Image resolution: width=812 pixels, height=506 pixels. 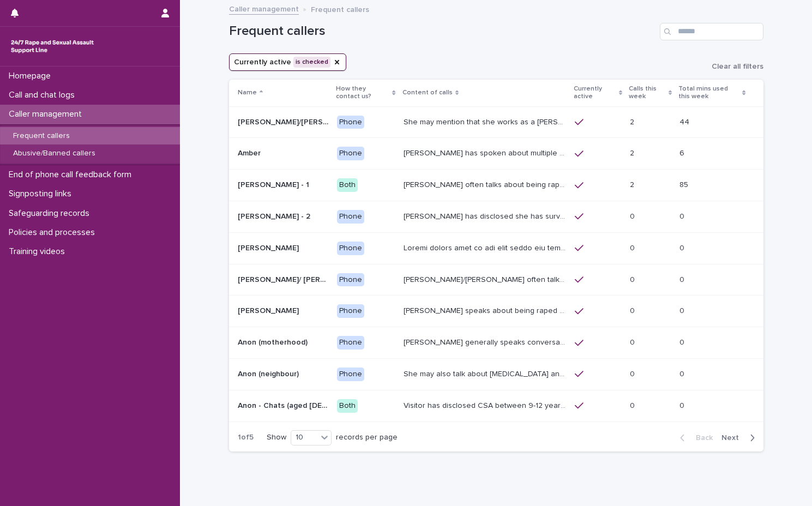 I want to click on p: Visitor has disclosed CSA between 9-12 years of age involving brother in law who lifted them out ..., so click(x=485, y=405).